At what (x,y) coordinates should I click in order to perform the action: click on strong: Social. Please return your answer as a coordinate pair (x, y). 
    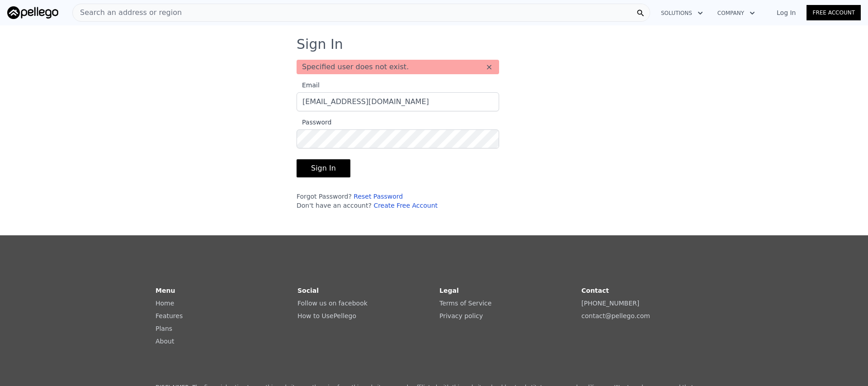
    Looking at the image, I should click on (308, 290).